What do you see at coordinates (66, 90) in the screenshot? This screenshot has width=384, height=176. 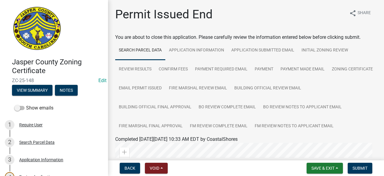 I see `wm-modal-confirm: Notes` at bounding box center [66, 90].